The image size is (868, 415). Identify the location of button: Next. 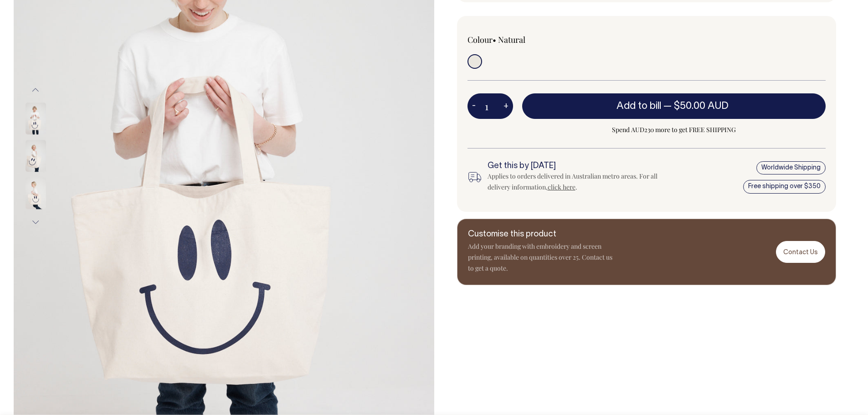
(35, 222).